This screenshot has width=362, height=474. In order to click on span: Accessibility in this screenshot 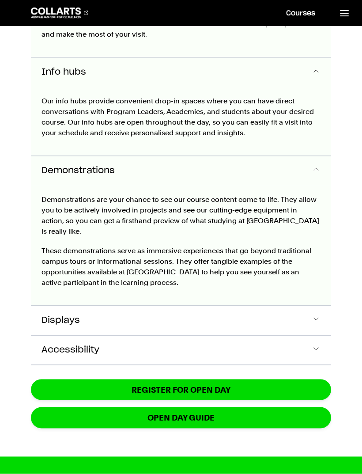, I will do `click(70, 350)`.